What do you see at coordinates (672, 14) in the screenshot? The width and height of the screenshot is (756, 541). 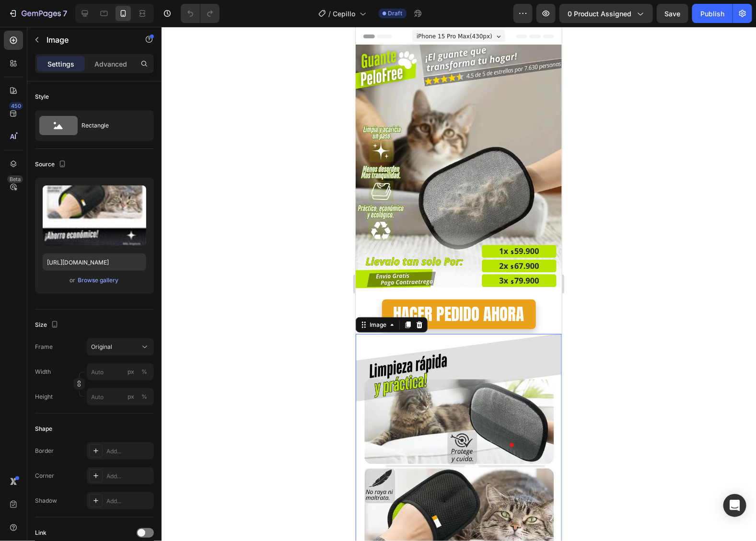 I see `button: Save` at bounding box center [672, 14].